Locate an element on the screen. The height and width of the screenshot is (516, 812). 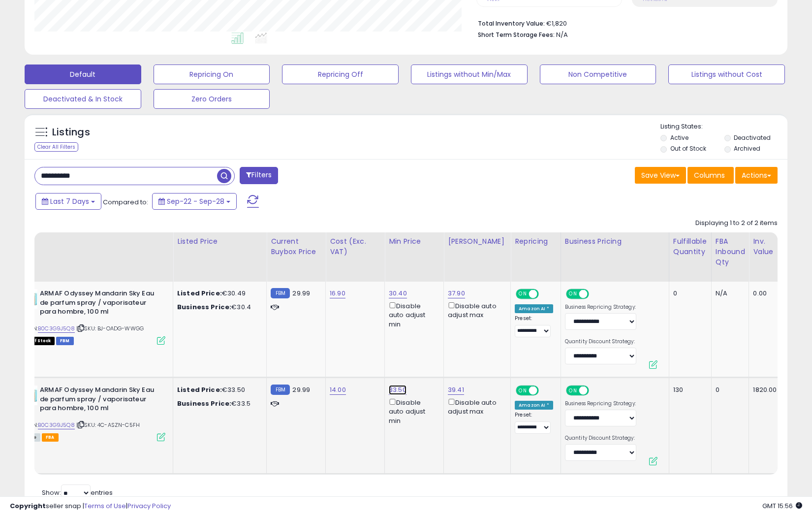
label: Archived is located at coordinates (747, 148).